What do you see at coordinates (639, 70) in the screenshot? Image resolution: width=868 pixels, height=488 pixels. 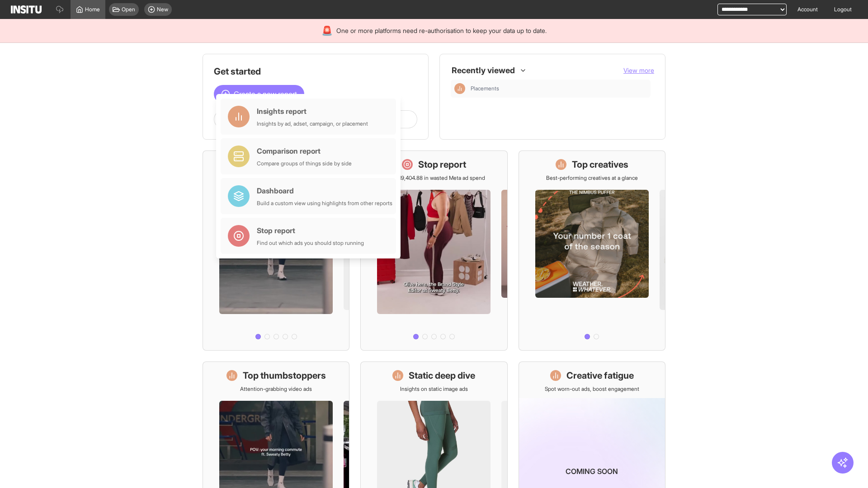 I see `span: View more` at bounding box center [639, 70].